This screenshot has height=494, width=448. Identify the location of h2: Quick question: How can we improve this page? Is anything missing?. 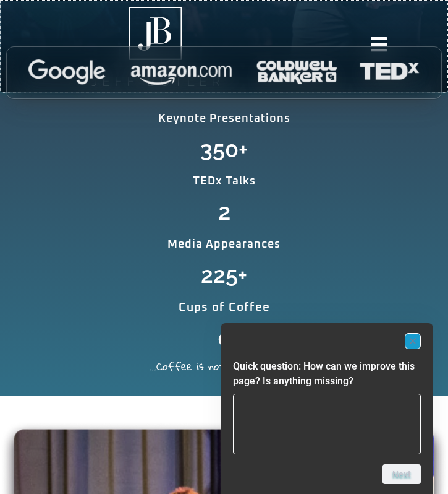
(327, 374).